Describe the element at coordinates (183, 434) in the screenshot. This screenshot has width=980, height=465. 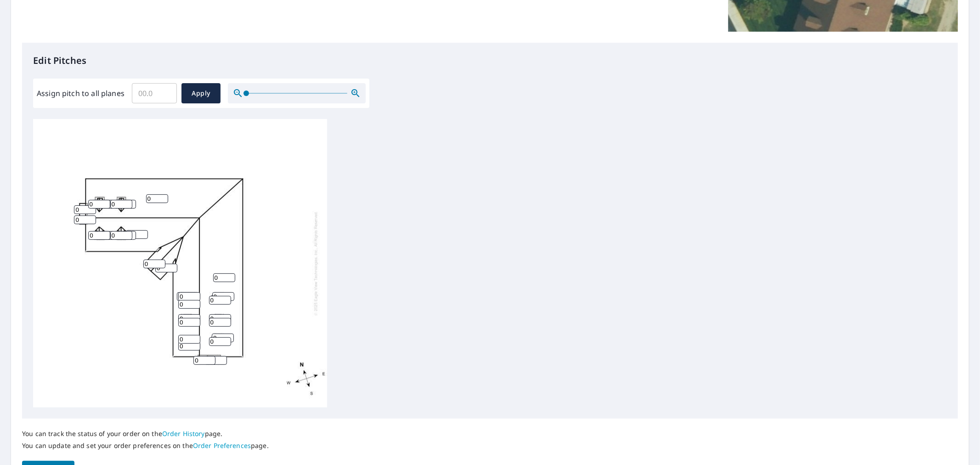
I see `a: Order History` at that location.